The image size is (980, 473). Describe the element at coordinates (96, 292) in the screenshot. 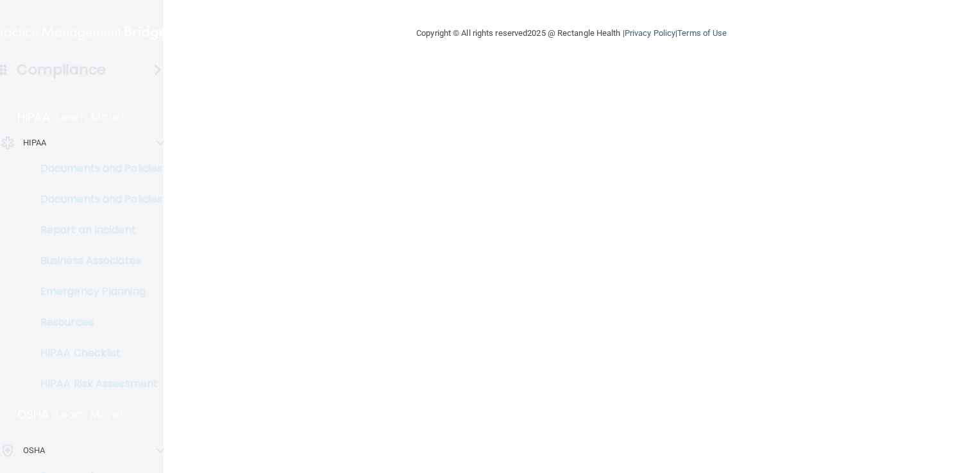

I see `p: Emergency Planning` at that location.